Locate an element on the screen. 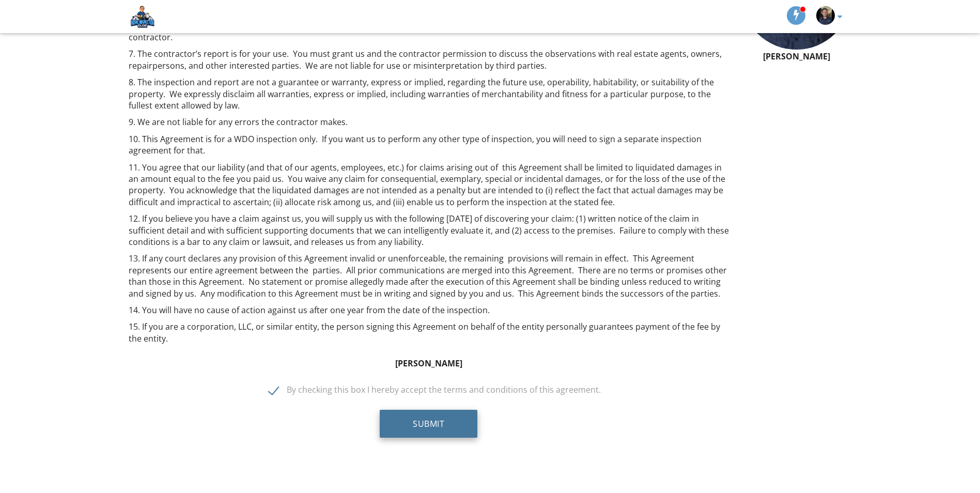  img: Home Inspector Dude is located at coordinates (143, 16).